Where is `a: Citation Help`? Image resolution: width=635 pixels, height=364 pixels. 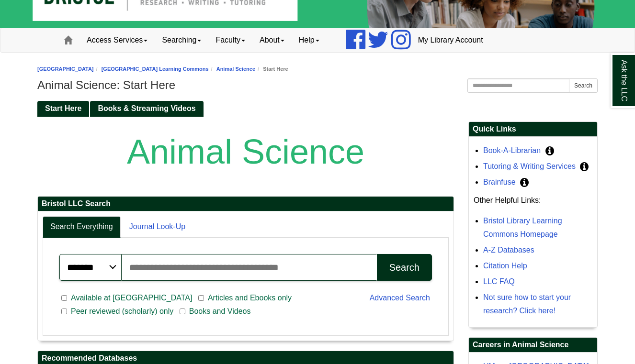
a: Citation Help is located at coordinates (505, 266).